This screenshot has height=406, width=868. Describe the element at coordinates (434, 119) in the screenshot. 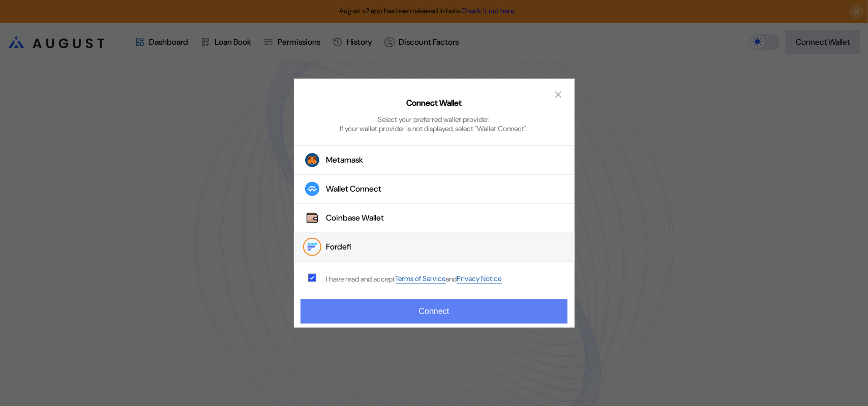

I see `div: Select your preferred wallet provider.` at that location.